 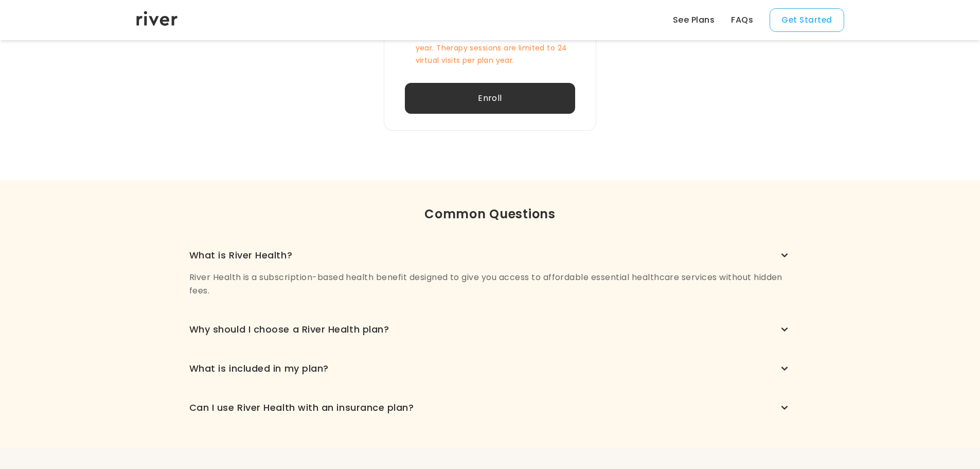 What do you see at coordinates (490, 214) in the screenshot?
I see `div: Common Questions` at bounding box center [490, 214].